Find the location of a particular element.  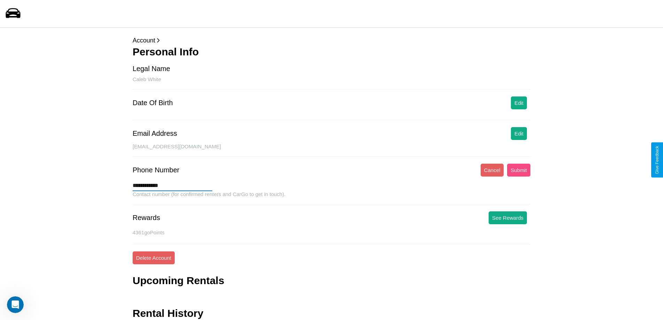

div: Legal Name is located at coordinates (151, 69).